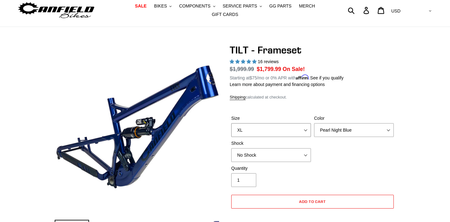 The image size is (450, 222). I want to click on span: GG PARTS, so click(280, 6).